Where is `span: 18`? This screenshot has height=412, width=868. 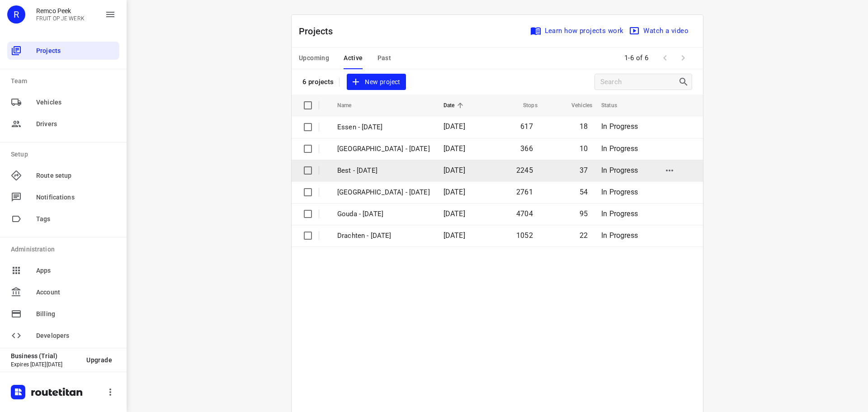
span: 18 is located at coordinates (584, 126).